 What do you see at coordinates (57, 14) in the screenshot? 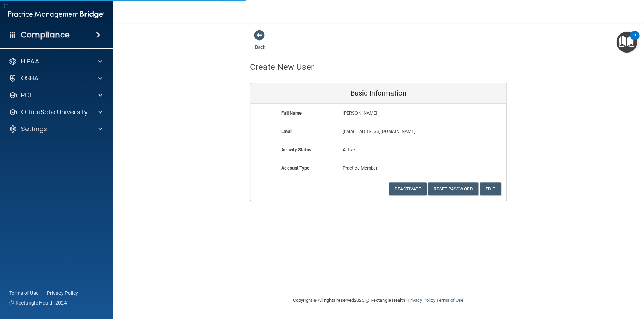
I see `img: PMB logo` at bounding box center [57, 14].